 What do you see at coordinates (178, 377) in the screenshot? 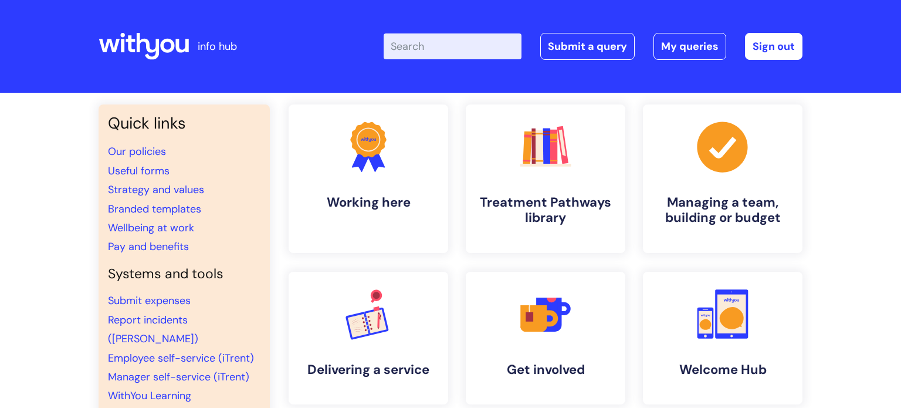
I see `a: Manager self-service (iTrent)` at bounding box center [178, 377].